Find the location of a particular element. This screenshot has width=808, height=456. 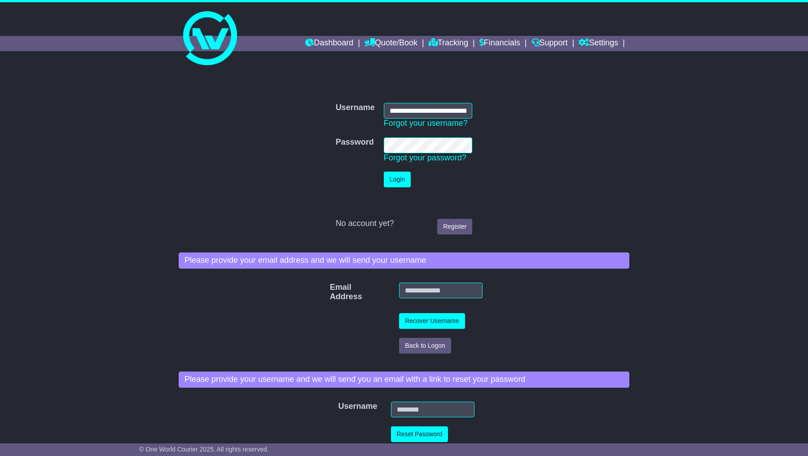

a: Forgot your password? is located at coordinates (425, 158).